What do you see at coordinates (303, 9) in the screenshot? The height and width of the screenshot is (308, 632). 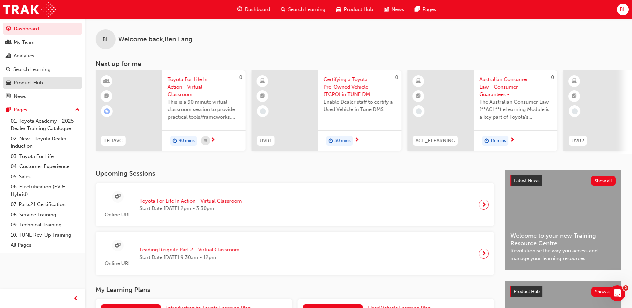 I see `a: search-iconSearch Learning` at bounding box center [303, 9].